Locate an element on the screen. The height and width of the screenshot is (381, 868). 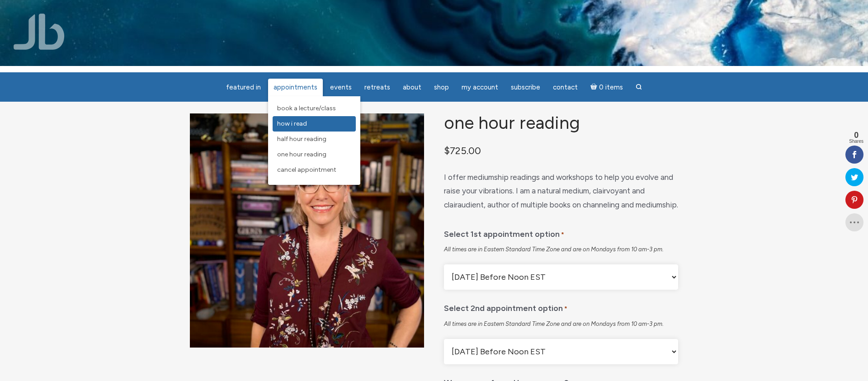
span: featured in is located at coordinates (244, 87).